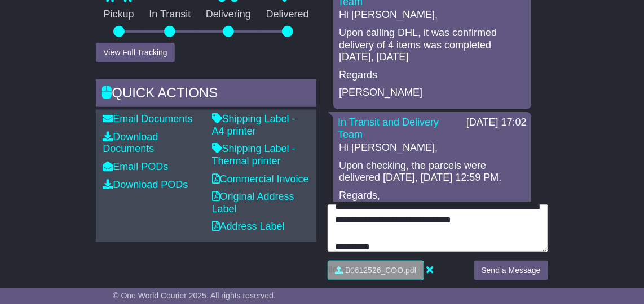 The width and height of the screenshot is (644, 304). Describe the element at coordinates (287, 15) in the screenshot. I see `p: Delivered` at that location.